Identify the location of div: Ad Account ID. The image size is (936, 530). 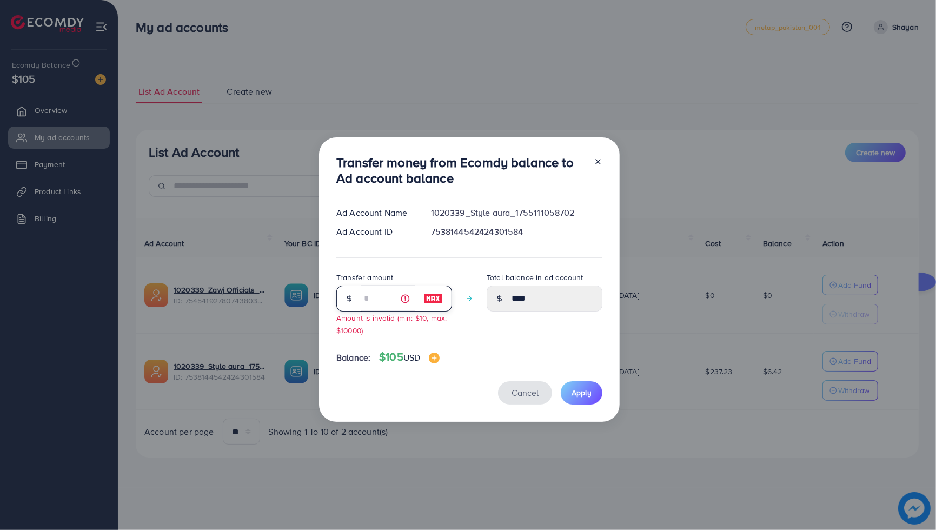
(375, 231).